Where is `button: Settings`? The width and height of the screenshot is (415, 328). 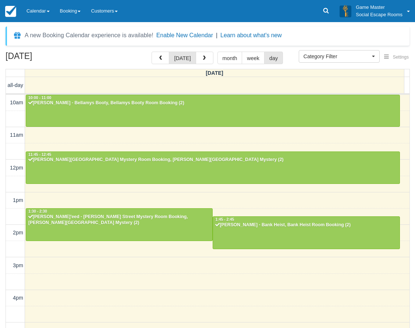
button: Settings is located at coordinates (397, 57).